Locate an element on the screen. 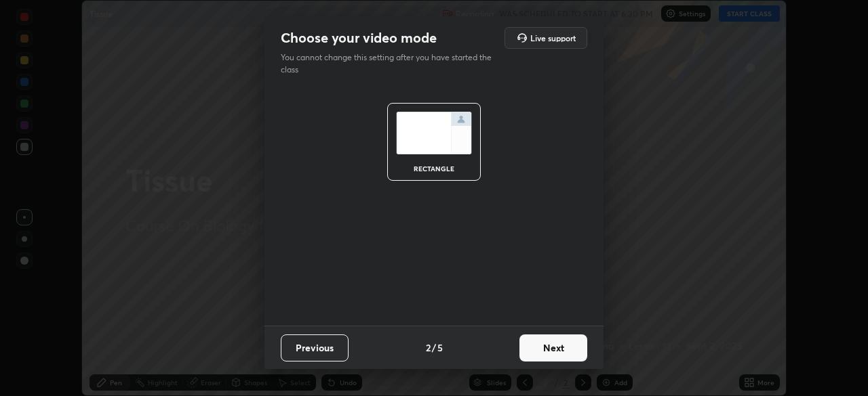 This screenshot has height=396, width=868. h2: Choose your video mode is located at coordinates (359, 38).